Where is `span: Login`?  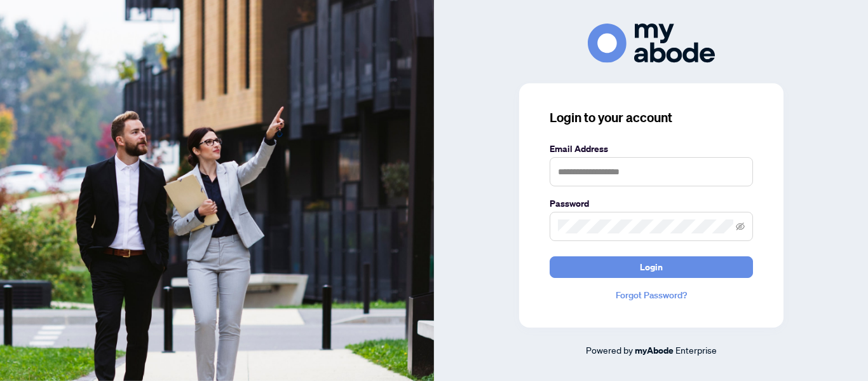
span: Login is located at coordinates (651, 267).